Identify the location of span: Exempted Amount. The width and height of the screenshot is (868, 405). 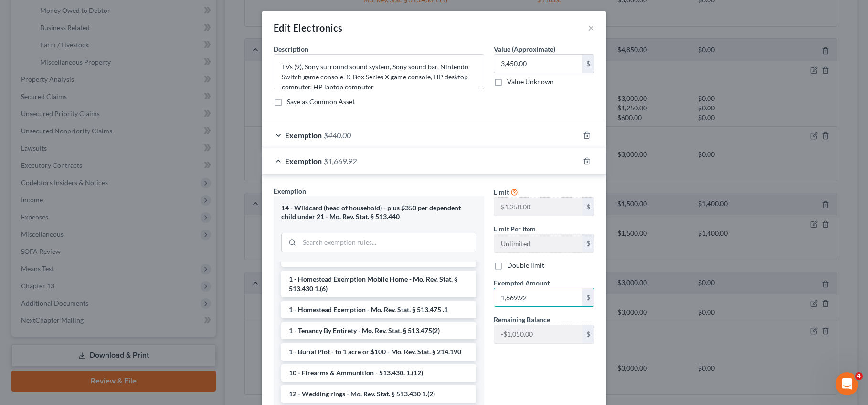
(522, 282).